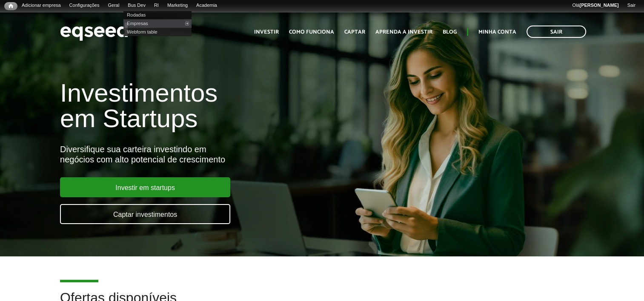  I want to click on a: Captar, so click(354, 32).